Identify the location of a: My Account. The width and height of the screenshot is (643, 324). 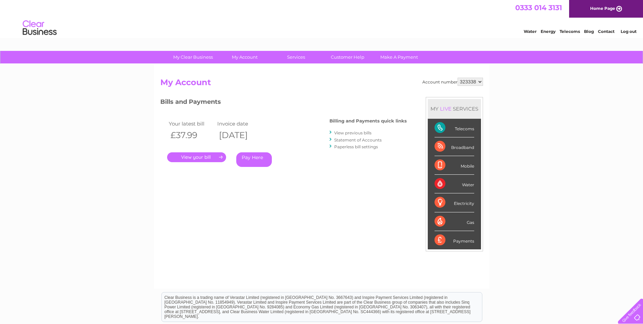
(244, 57).